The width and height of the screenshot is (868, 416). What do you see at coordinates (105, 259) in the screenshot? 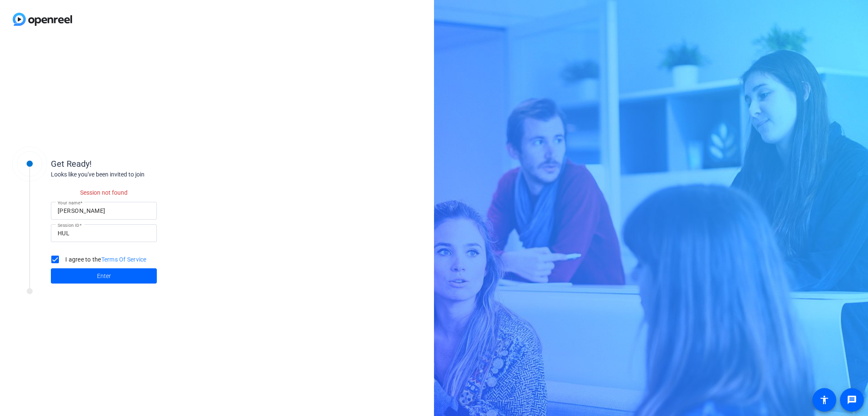
I see `label: I agree to the` at bounding box center [105, 259].